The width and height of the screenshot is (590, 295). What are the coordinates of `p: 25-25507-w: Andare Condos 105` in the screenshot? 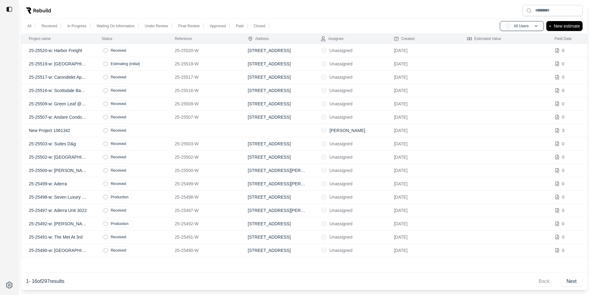 It's located at (58, 117).